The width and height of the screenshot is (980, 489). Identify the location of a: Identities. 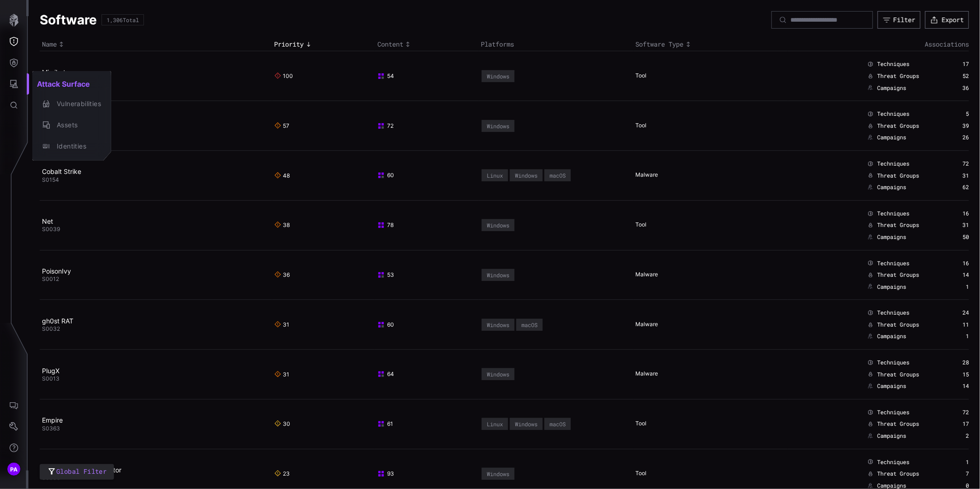
(71, 146).